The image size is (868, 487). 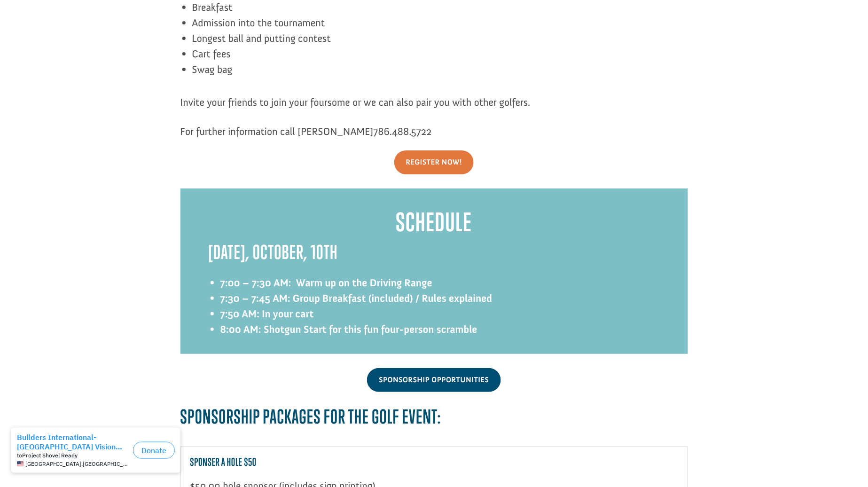 I want to click on span: Cart fees, so click(x=211, y=53).